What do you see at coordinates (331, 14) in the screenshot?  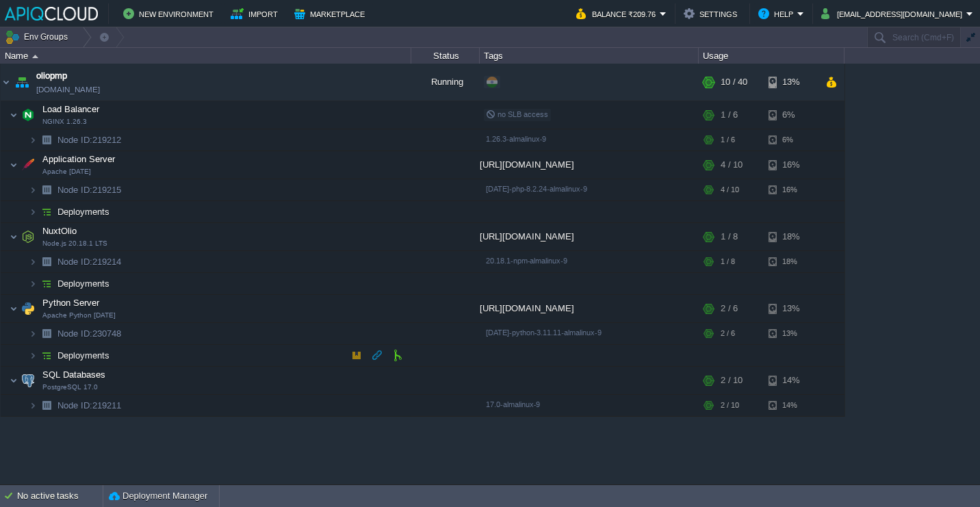 I see `button: Marketplace` at bounding box center [331, 14].